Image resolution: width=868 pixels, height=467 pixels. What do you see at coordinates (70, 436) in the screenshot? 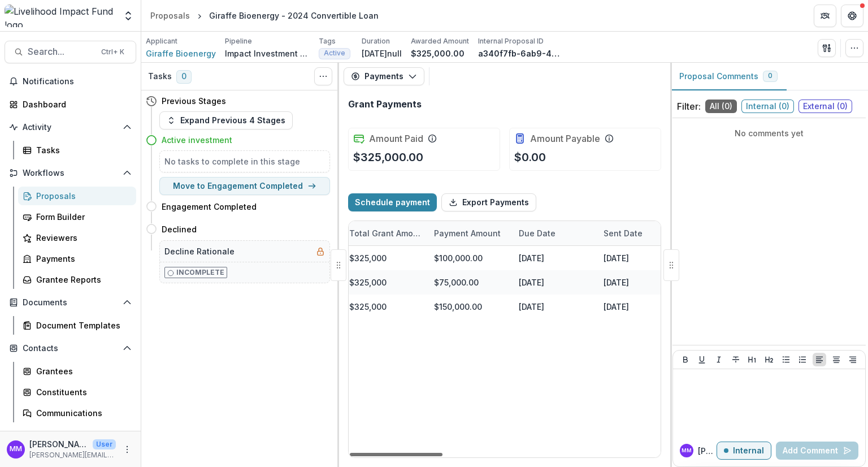
I see `button: Open Data & Reporting` at bounding box center [70, 436].